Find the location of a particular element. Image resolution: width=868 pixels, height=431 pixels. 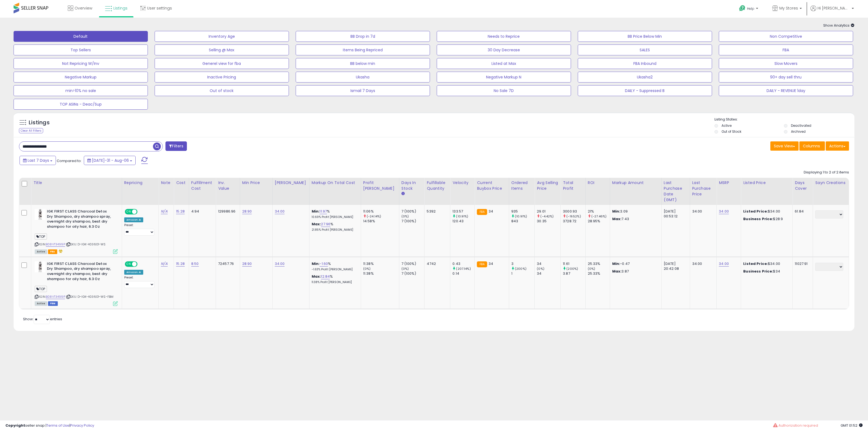

button: DAILY - REVENUE 1day is located at coordinates (786, 91).